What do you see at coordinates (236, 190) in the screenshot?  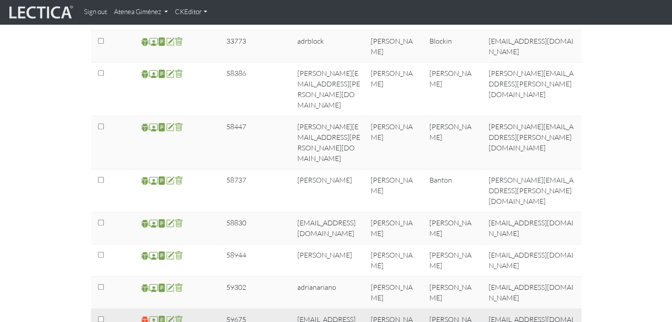 I see `td: 58737` at bounding box center [236, 190].